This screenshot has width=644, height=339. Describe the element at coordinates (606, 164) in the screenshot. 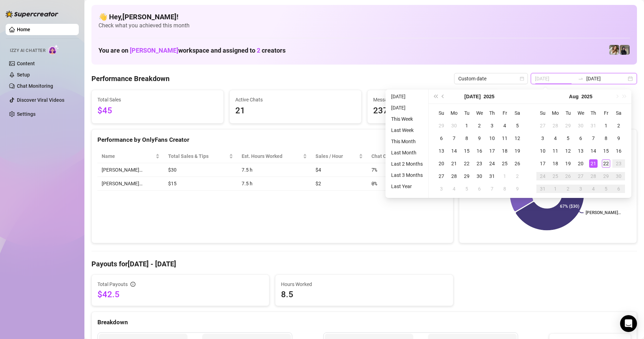

I see `td: 2025-08-22` at that location.